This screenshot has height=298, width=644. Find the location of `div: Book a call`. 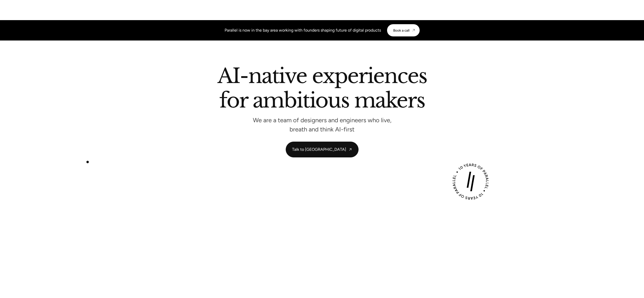

div: Book a call is located at coordinates (401, 30).